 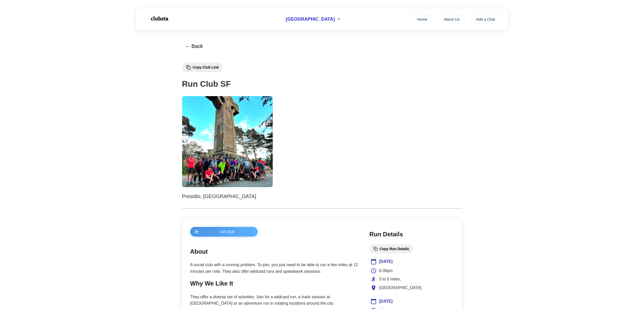 I want to click on button: Copy Run Details, so click(x=391, y=249).